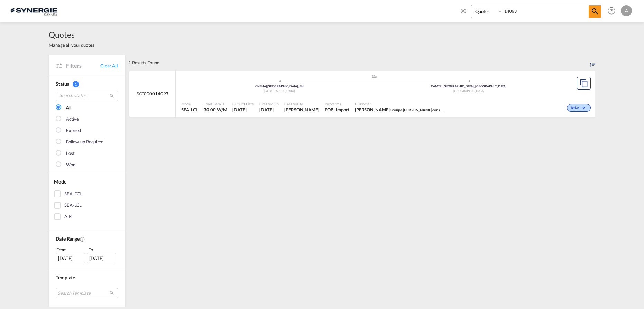 The width and height of the screenshot is (644, 309). I want to click on span: Cut Off Date, so click(243, 104).